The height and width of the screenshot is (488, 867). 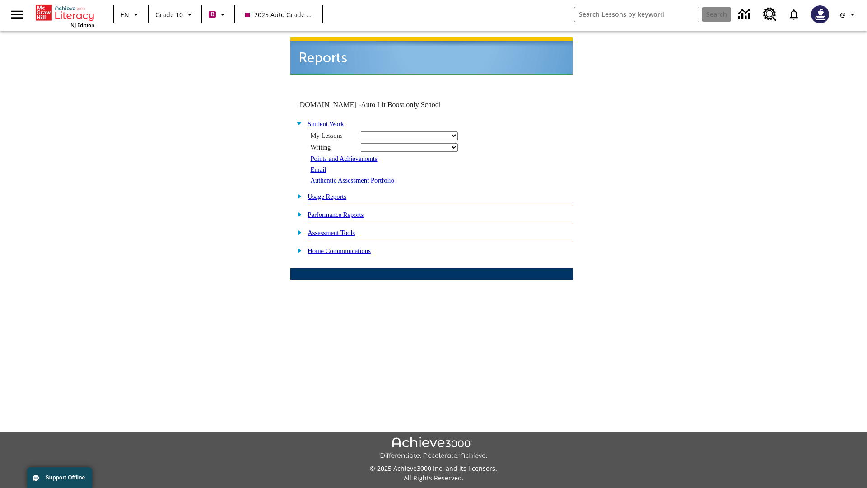 What do you see at coordinates (125, 14) in the screenshot?
I see `span: EN` at bounding box center [125, 14].